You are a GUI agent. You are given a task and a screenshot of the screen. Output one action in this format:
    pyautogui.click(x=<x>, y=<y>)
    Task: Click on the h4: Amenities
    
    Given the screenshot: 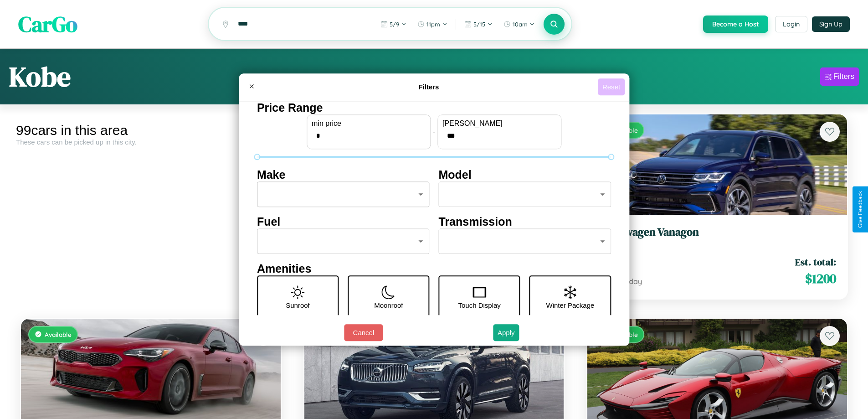 What is the action you would take?
    pyautogui.click(x=434, y=269)
    